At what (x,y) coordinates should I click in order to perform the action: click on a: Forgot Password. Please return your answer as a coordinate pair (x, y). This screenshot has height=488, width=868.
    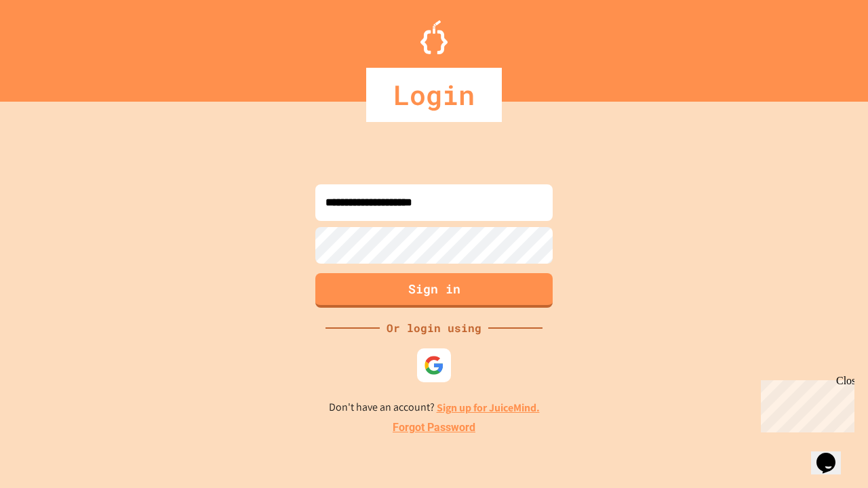
    Looking at the image, I should click on (434, 427).